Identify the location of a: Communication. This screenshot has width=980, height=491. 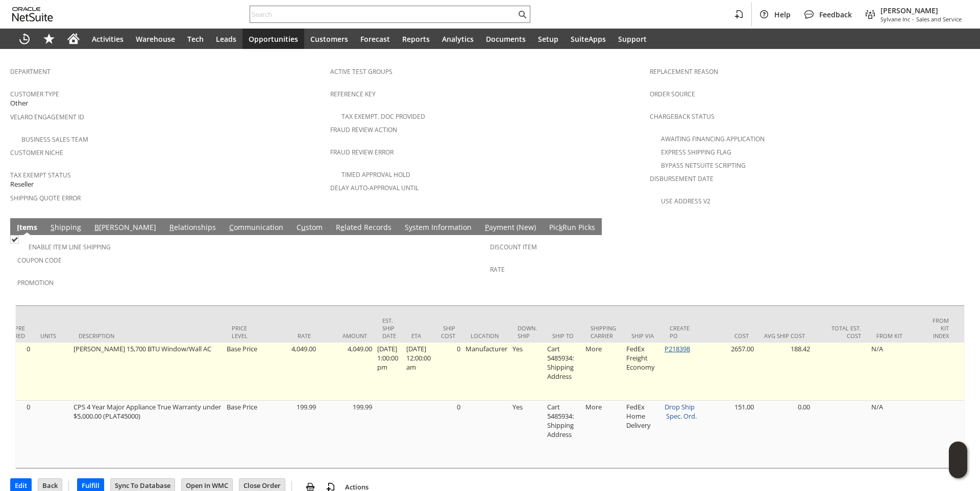
(257, 228).